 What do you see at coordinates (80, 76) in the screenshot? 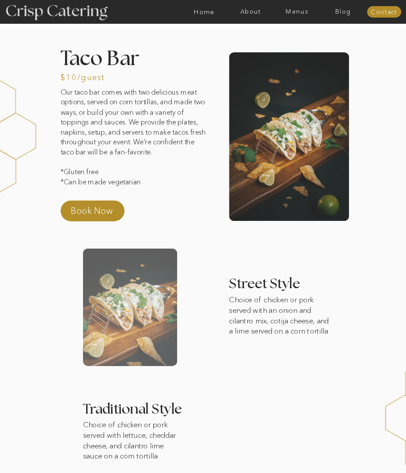
I see `h3: $10/guest` at bounding box center [80, 76].